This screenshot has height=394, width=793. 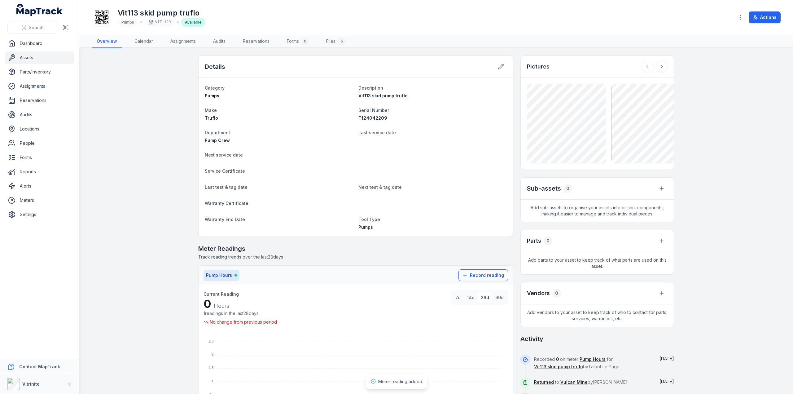 I want to click on span: Tool Type, so click(x=369, y=219).